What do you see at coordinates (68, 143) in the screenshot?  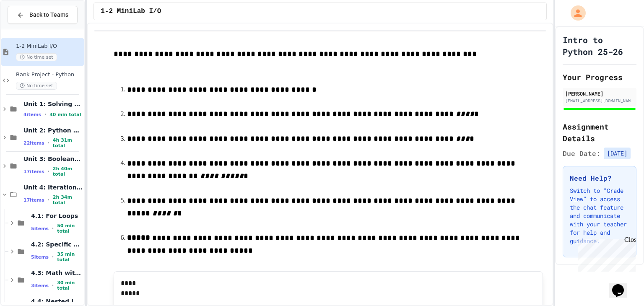 I see `span: 4h 31m total` at bounding box center [68, 143].